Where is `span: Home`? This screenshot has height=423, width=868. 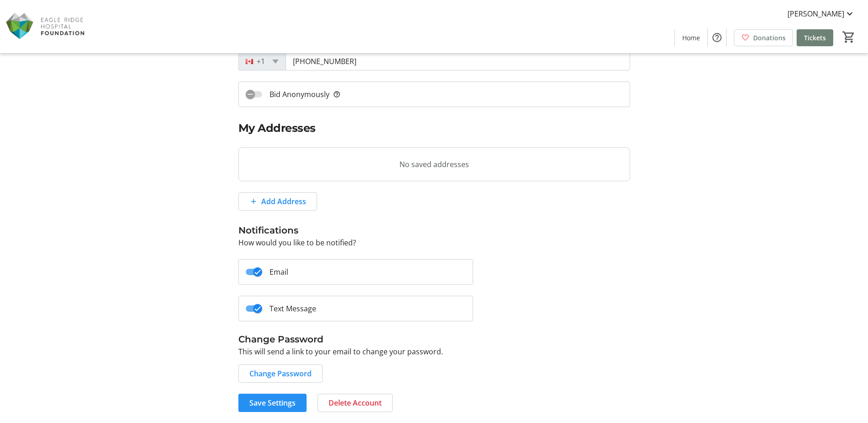
span: Home is located at coordinates (691, 38).